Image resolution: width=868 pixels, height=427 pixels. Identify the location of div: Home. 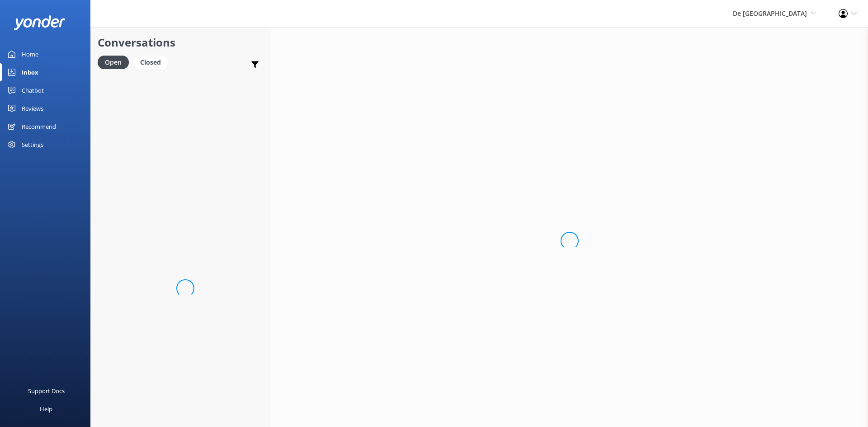
(30, 54).